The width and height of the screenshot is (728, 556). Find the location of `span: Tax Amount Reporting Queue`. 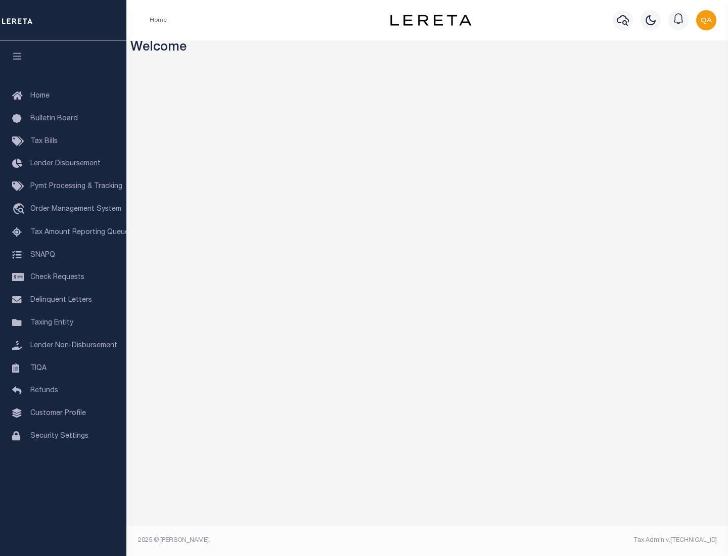

span: Tax Amount Reporting Queue is located at coordinates (79, 233).